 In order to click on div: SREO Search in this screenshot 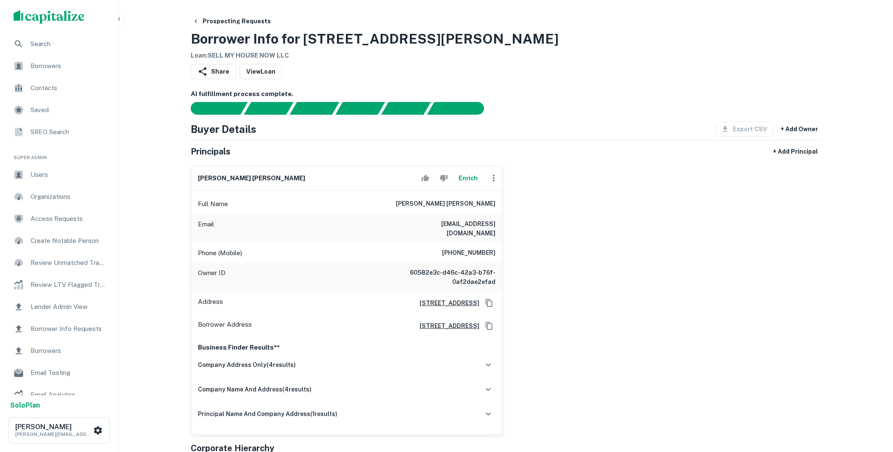, I will do `click(59, 132)`.